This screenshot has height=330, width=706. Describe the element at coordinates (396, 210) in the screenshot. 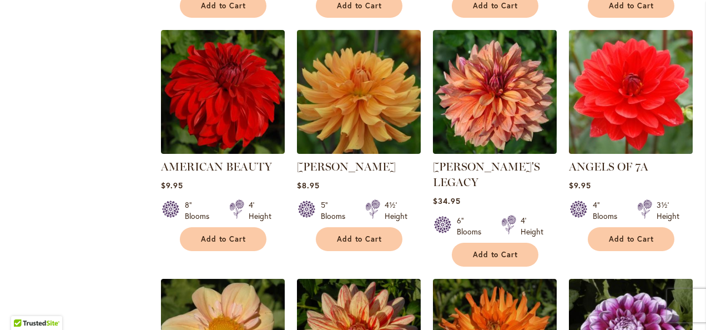

I see `div: 4½' Height` at that location.